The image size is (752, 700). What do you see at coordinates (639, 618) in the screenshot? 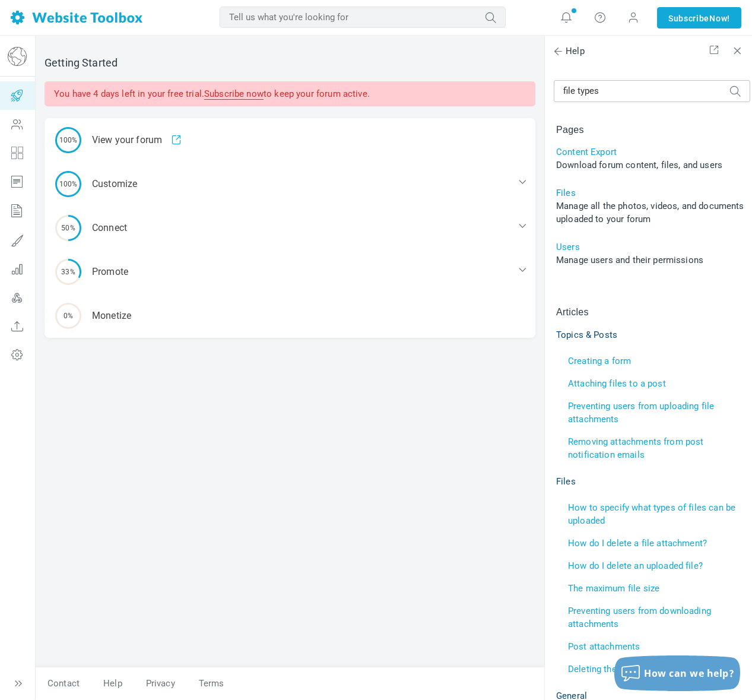
I see `a: Preventing users from downloading attachments` at bounding box center [639, 618].